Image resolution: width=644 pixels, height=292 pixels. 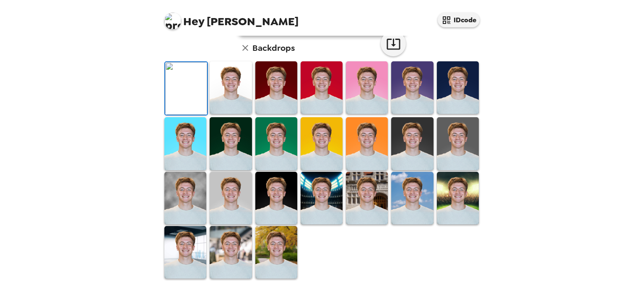 What do you see at coordinates (194, 21) in the screenshot?
I see `span: Hey` at bounding box center [194, 21].